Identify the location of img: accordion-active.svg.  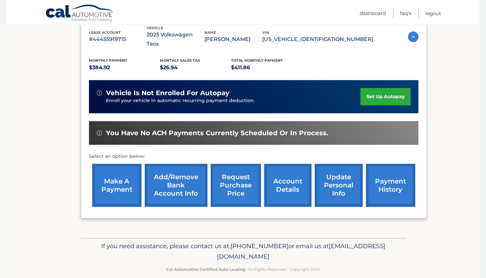
(414, 37).